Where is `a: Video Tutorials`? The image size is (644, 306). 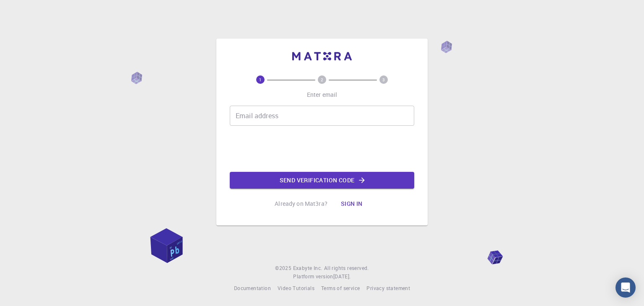 a: Video Tutorials is located at coordinates (296, 288).